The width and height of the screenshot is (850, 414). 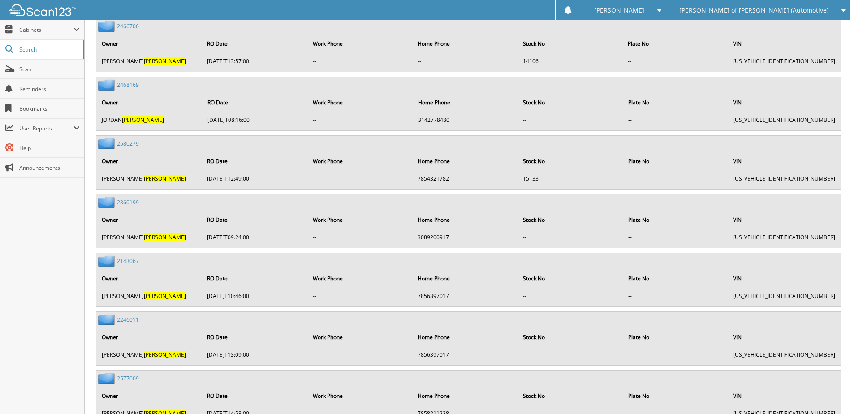 I want to click on a: 2580279, so click(x=128, y=143).